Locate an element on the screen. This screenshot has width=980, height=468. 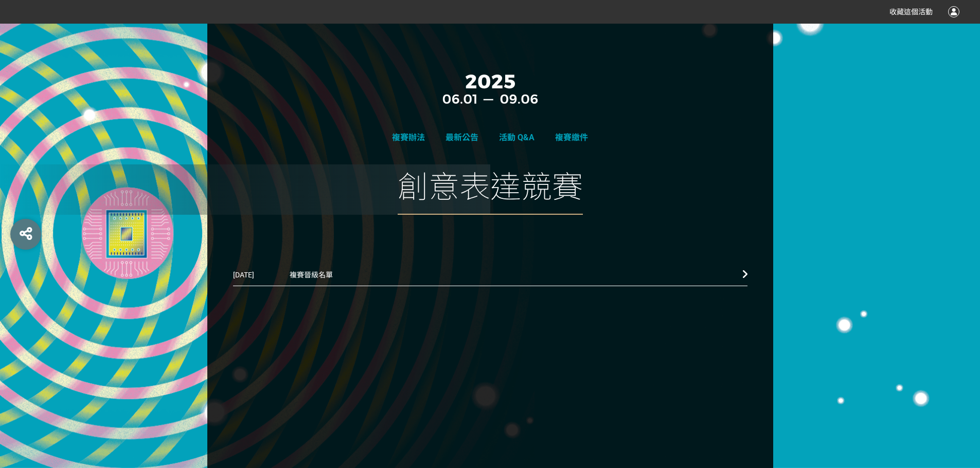
span: 活動 Q&A is located at coordinates (516, 137).